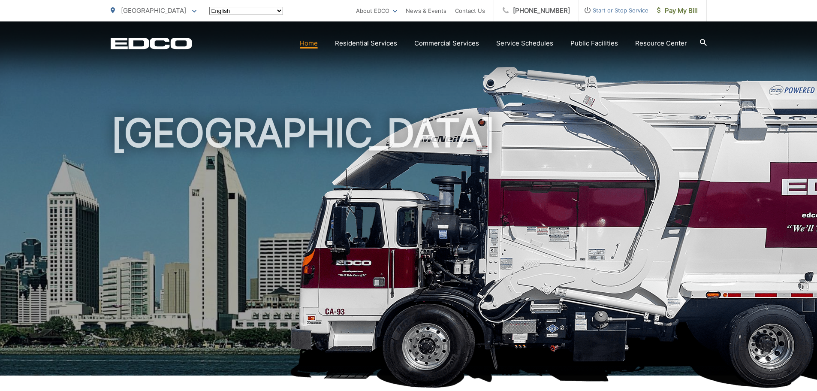 This screenshot has height=391, width=817. Describe the element at coordinates (677, 11) in the screenshot. I see `span: Pay My Bill` at that location.